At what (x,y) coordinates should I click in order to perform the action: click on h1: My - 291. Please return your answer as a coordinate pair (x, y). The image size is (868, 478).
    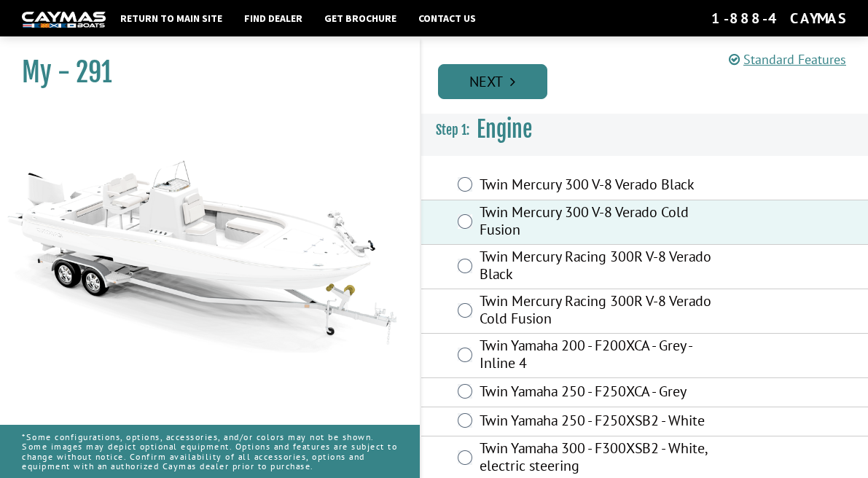
    Looking at the image, I should click on (202, 73).